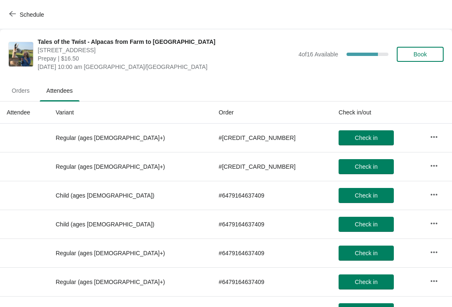  I want to click on span: Prepay | $16.50, so click(166, 59).